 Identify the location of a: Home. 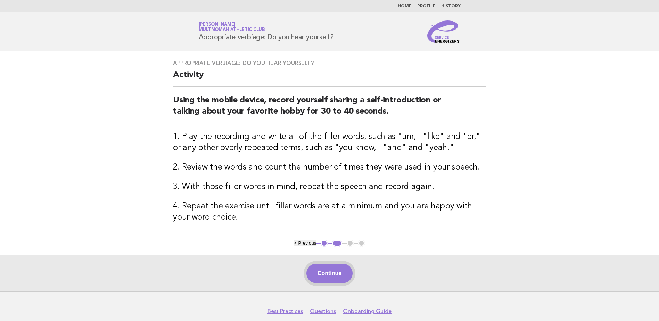
(404, 6).